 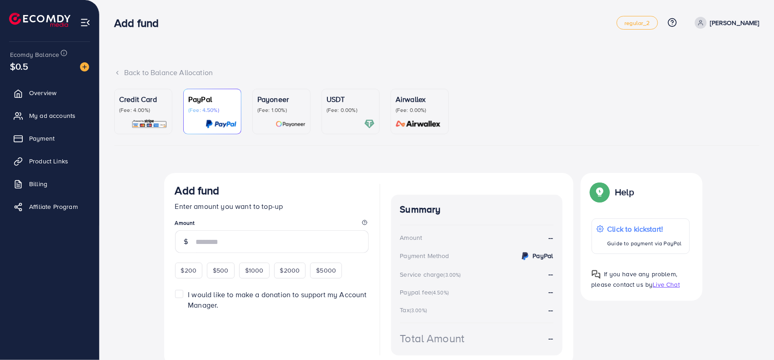 What do you see at coordinates (433, 338) in the screenshot?
I see `div: Total Amount` at bounding box center [433, 338].